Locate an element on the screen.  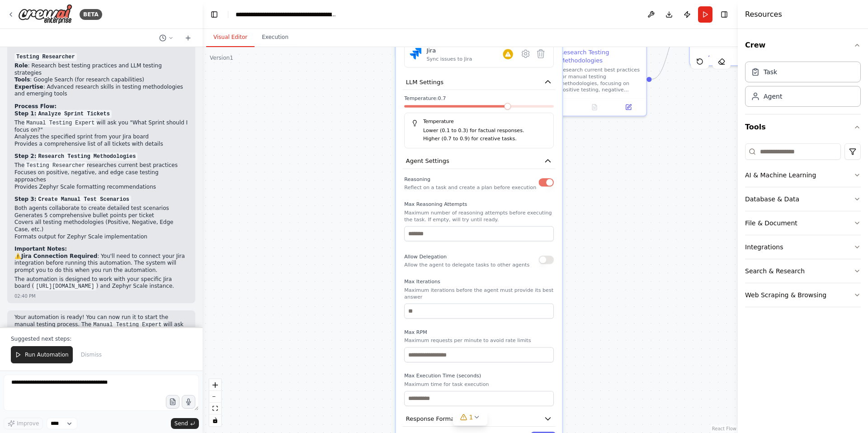
p: Allow the agent to delegate tasks to other agents is located at coordinates (467, 264).